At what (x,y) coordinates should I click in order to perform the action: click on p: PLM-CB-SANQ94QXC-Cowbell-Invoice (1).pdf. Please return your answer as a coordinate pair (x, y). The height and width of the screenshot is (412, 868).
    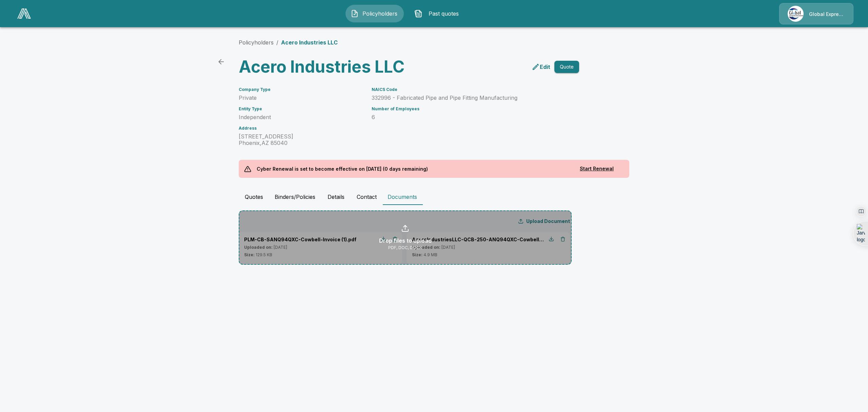
    Looking at the image, I should click on (311, 239).